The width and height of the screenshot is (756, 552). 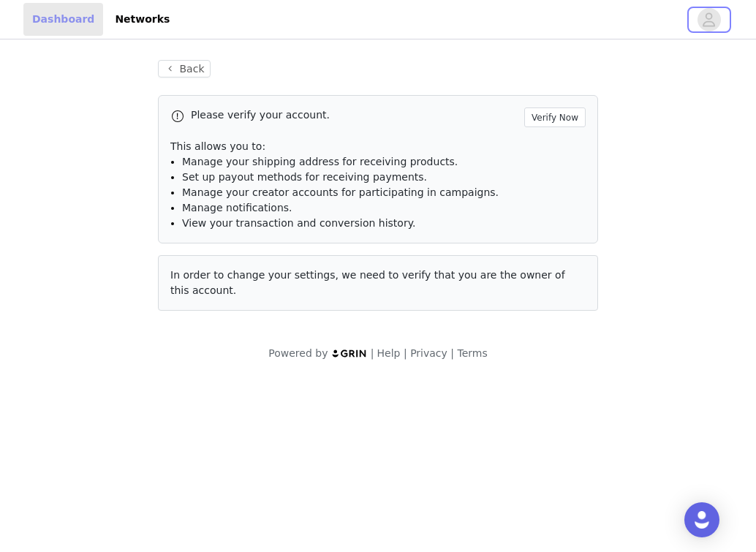 I want to click on img: logo, so click(x=349, y=353).